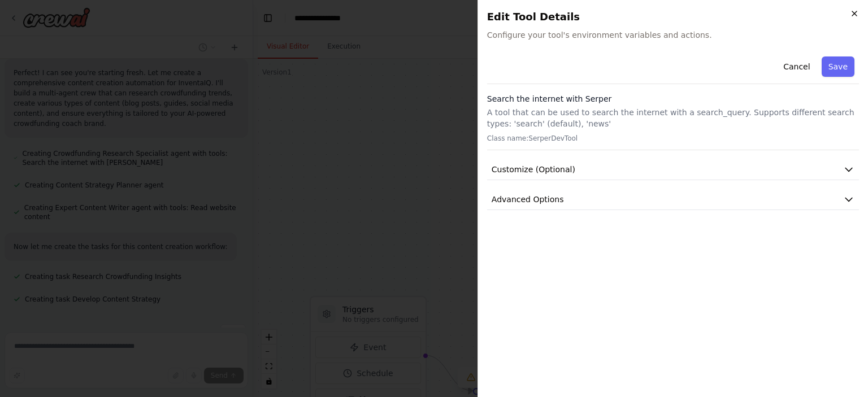  What do you see at coordinates (673, 17) in the screenshot?
I see `h2: Edit Tool Details` at bounding box center [673, 17].